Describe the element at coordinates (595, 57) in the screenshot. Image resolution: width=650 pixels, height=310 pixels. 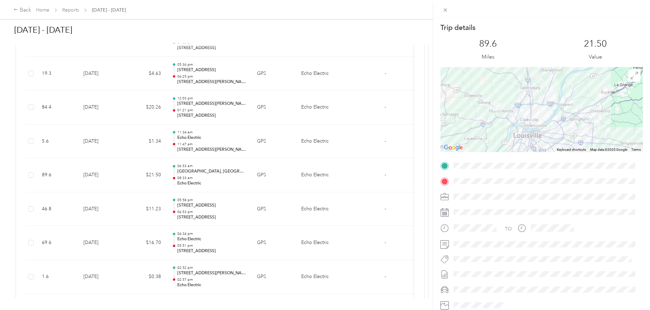
I see `p: Value` at that location.